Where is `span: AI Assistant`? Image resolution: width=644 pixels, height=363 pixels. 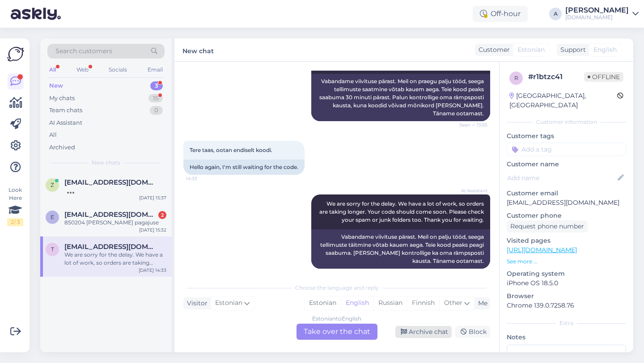
span: AI Assistant is located at coordinates (471, 191).